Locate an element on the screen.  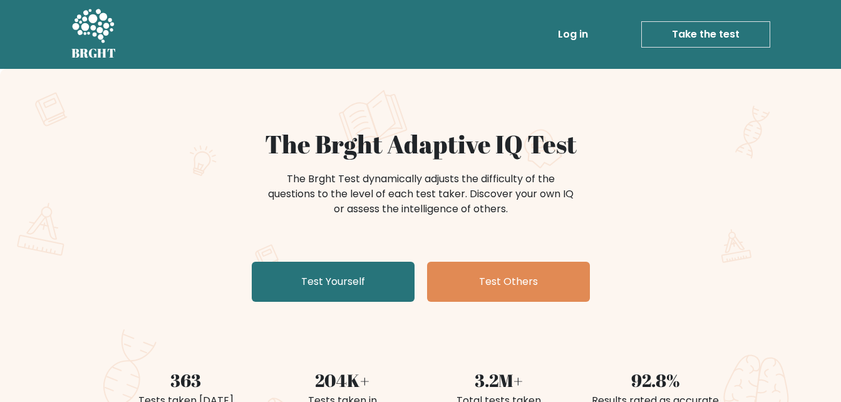
div: 204K+ is located at coordinates (343, 380).